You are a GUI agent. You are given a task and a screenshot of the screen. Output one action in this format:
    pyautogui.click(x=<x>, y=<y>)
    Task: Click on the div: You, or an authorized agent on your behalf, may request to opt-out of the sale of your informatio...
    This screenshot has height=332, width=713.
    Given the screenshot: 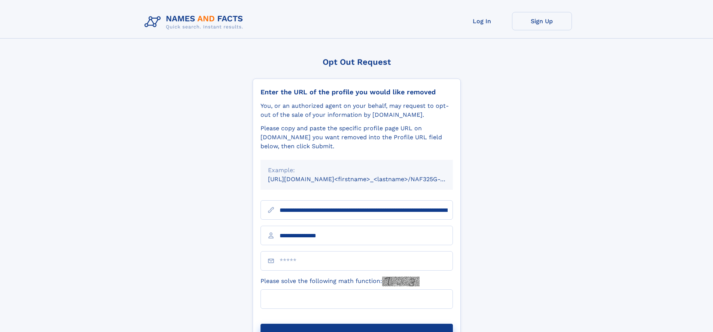 What is the action you would take?
    pyautogui.click(x=357, y=110)
    